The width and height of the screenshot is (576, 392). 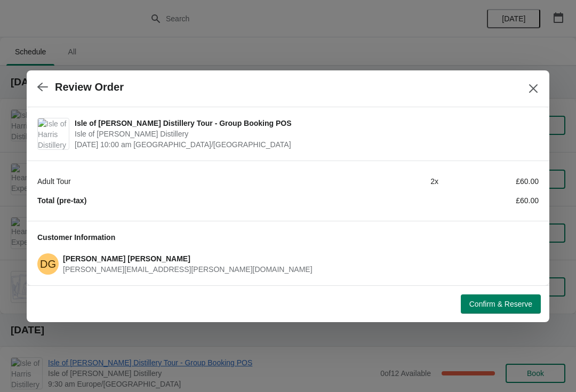 I want to click on span: Customer Information, so click(x=76, y=237).